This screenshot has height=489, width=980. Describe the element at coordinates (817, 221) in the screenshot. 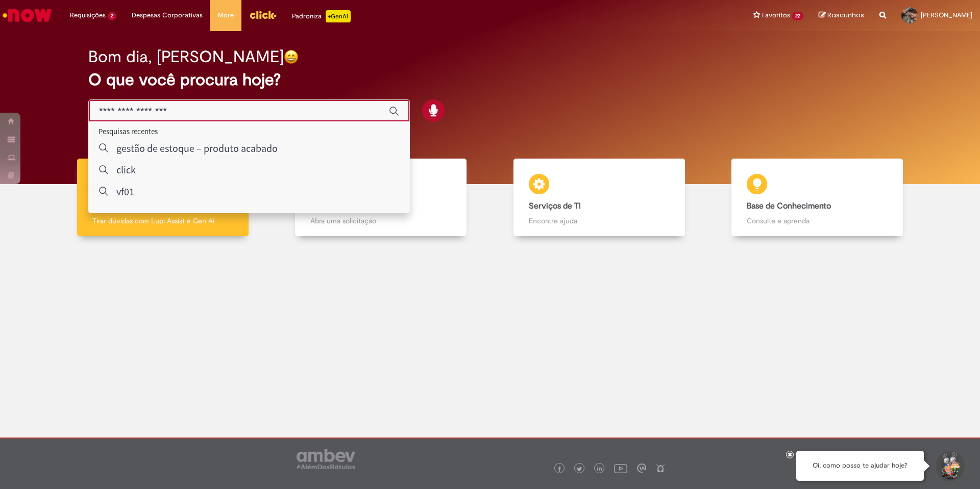

I see `p: Consulte e aprenda` at that location.